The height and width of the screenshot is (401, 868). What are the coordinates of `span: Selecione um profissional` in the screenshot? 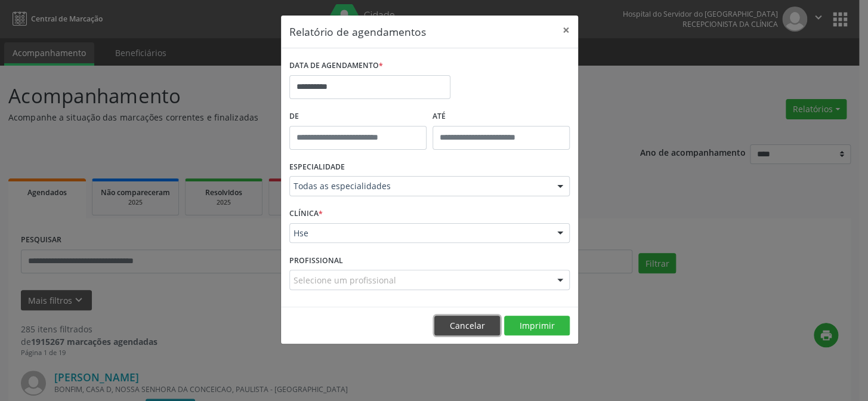 It's located at (345, 279).